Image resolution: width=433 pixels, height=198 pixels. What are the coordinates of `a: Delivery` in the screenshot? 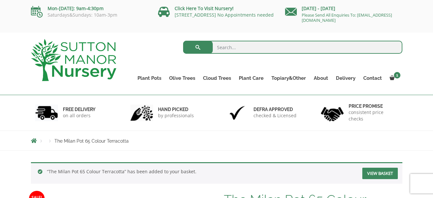 It's located at (346, 78).